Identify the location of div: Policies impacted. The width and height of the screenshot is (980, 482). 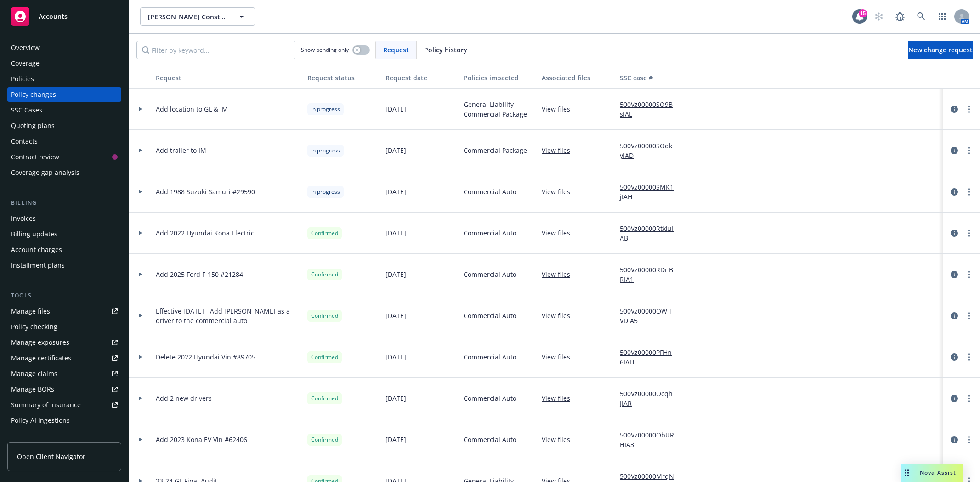
(499, 77).